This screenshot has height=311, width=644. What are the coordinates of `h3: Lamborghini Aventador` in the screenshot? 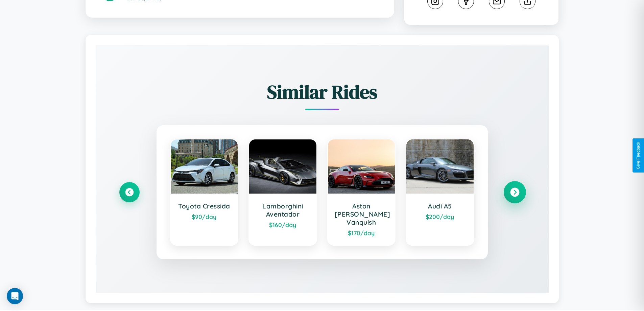 It's located at (283, 210).